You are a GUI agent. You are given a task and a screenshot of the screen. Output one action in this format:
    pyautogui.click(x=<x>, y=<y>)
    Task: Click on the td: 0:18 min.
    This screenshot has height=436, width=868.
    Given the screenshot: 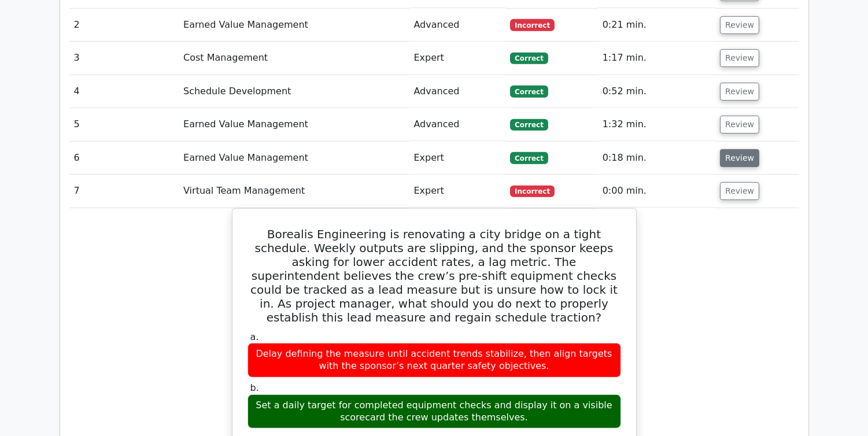 What is the action you would take?
    pyautogui.click(x=657, y=158)
    